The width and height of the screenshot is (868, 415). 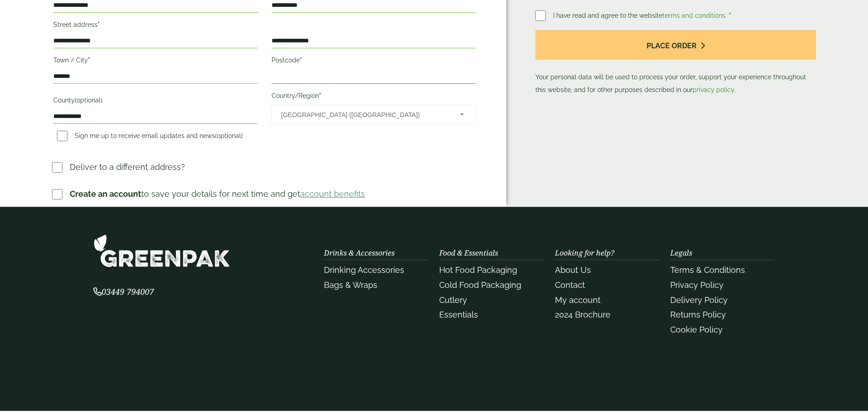 I want to click on a: Cutlery, so click(x=453, y=300).